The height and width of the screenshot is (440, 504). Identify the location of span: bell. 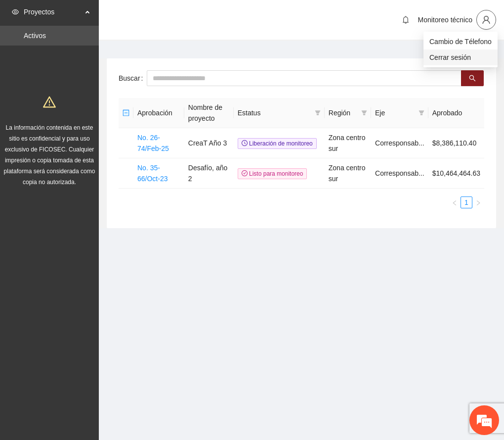
(406, 20).